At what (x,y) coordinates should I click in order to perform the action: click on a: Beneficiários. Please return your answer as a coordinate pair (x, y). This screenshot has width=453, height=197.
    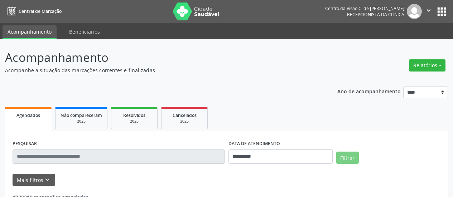
    Looking at the image, I should click on (84, 31).